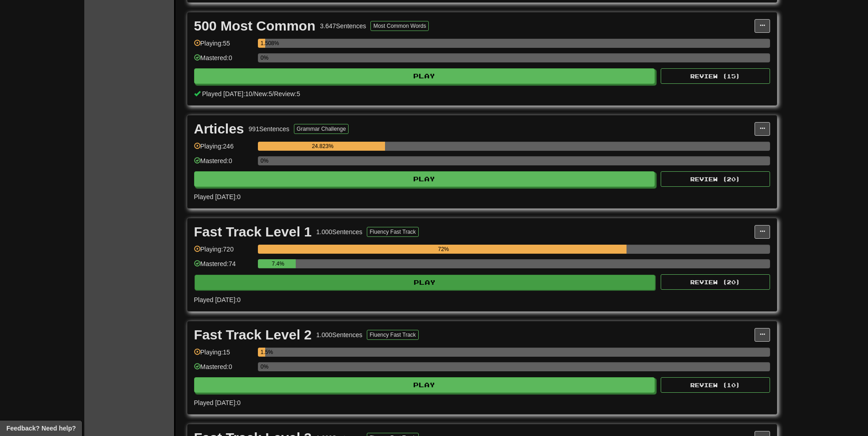 Image resolution: width=868 pixels, height=436 pixels. What do you see at coordinates (224, 252) in the screenshot?
I see `div: Playing: 720` at bounding box center [224, 252].